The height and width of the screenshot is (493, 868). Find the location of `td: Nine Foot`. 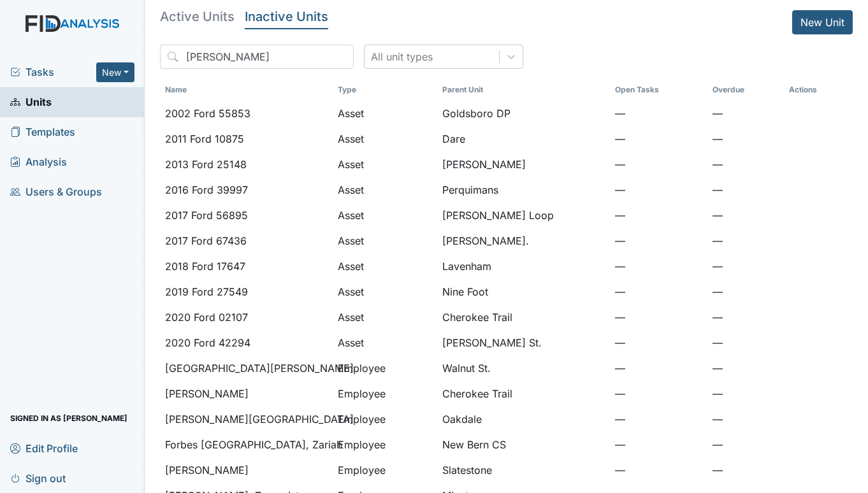

td: Nine Foot is located at coordinates (524, 292).